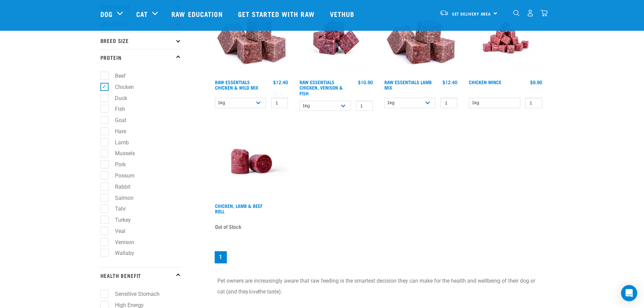 Image resolution: width=644 pixels, height=308 pixels. I want to click on label: Salmon, so click(120, 198).